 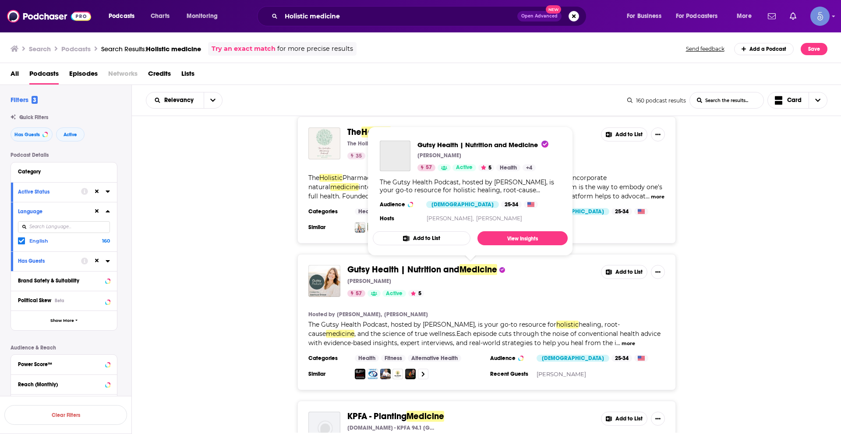 What do you see at coordinates (658, 134) in the screenshot?
I see `button: Show More Button` at bounding box center [658, 134].